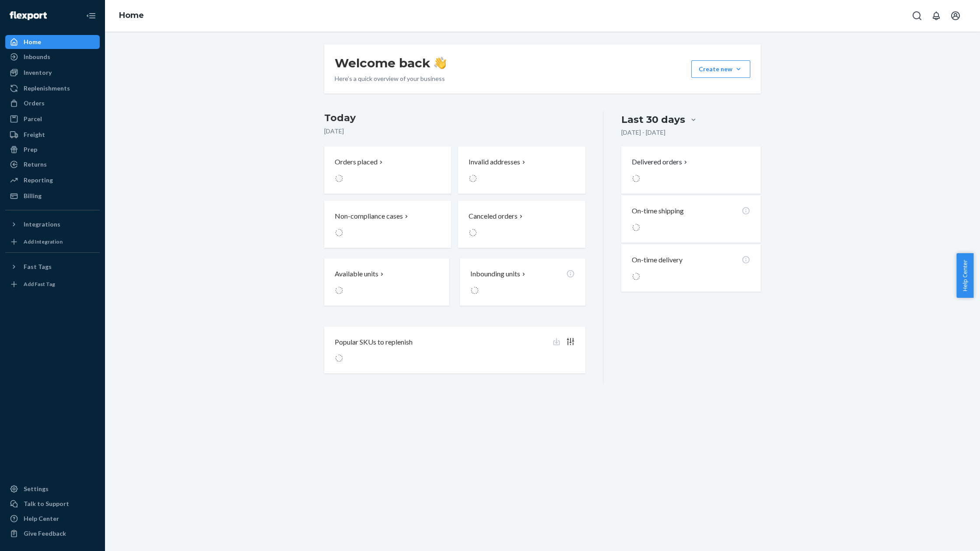  What do you see at coordinates (38, 180) in the screenshot?
I see `div: Reporting` at bounding box center [38, 180].